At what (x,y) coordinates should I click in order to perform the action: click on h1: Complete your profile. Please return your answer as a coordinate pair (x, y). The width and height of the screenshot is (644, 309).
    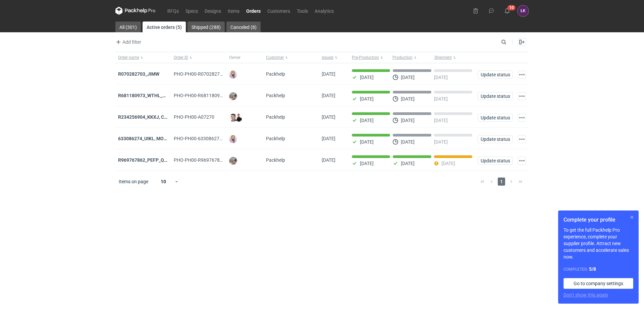
    Looking at the image, I should click on (599, 219).